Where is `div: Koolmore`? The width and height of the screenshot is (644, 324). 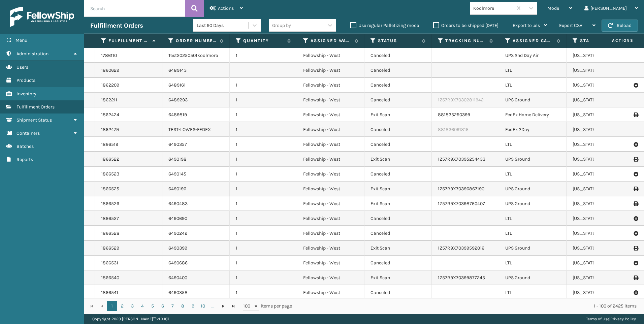 div: Koolmore is located at coordinates (493, 8).